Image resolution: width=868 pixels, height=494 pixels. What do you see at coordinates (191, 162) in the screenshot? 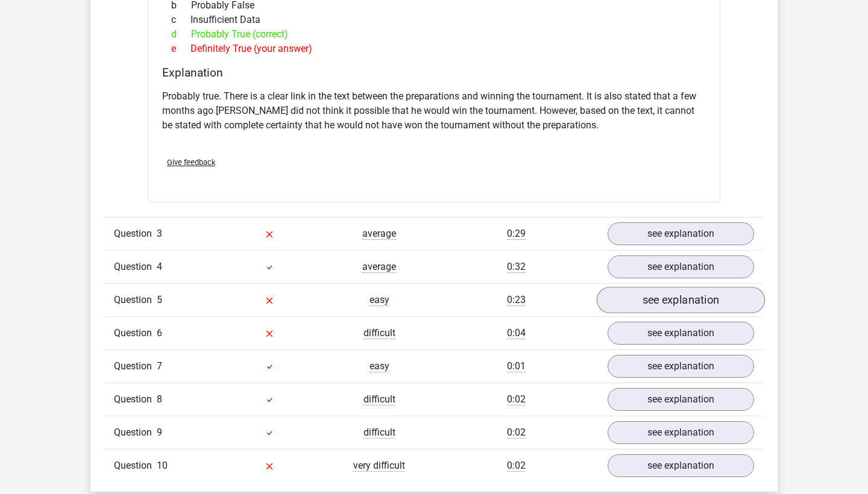
I see `span: Give feedback` at bounding box center [191, 162].